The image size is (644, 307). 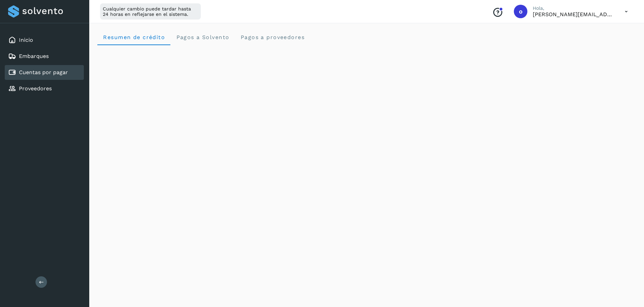 What do you see at coordinates (26, 39) in the screenshot?
I see `a: Inicio` at bounding box center [26, 39].